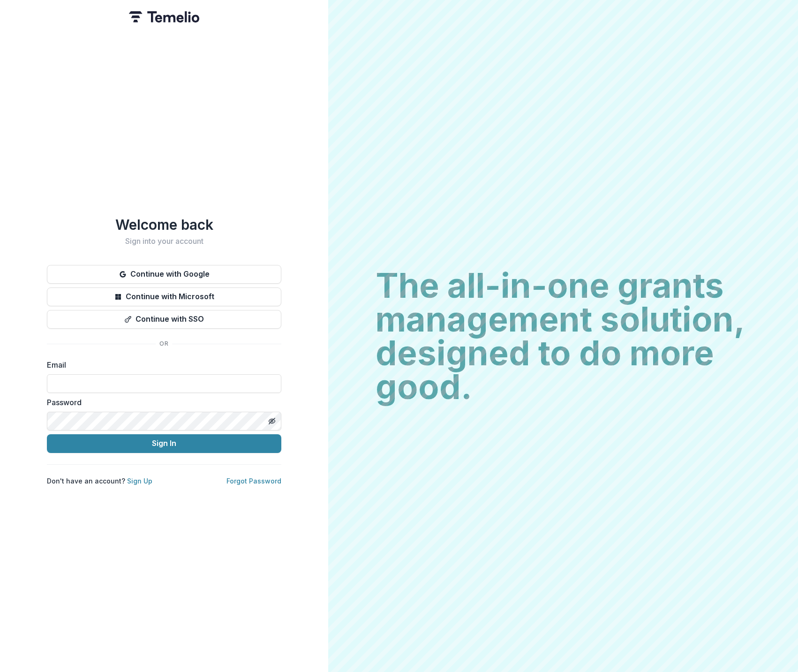 The image size is (798, 672). Describe the element at coordinates (253, 481) in the screenshot. I see `a: Forgot Password` at that location.